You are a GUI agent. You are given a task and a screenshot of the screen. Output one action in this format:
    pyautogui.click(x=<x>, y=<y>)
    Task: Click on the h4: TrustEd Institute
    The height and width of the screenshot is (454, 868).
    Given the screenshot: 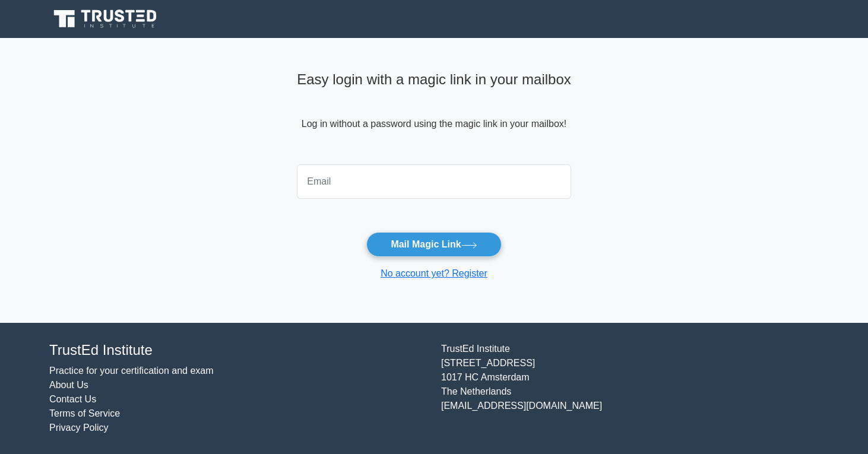 What is the action you would take?
    pyautogui.click(x=238, y=350)
    